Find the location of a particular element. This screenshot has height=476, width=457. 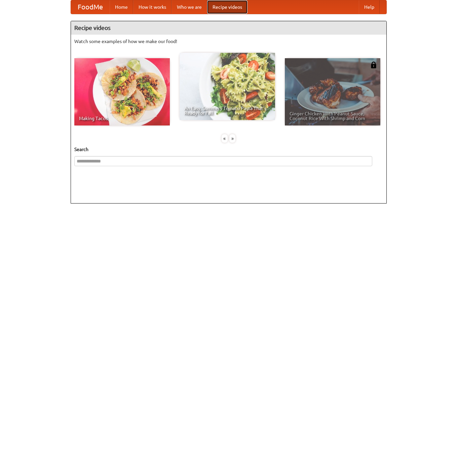

a: How it works is located at coordinates (152, 7).